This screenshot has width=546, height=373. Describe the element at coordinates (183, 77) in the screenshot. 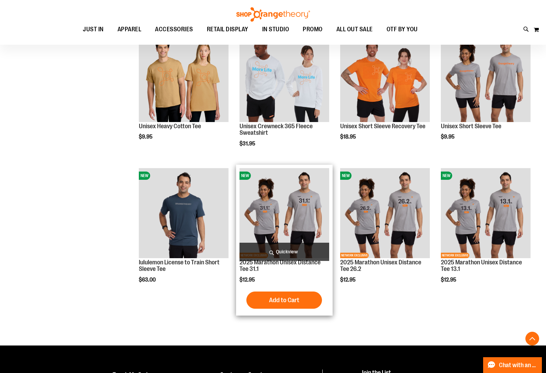

I see `a: Unisex Heavy Cotton TeeNEW` at that location.